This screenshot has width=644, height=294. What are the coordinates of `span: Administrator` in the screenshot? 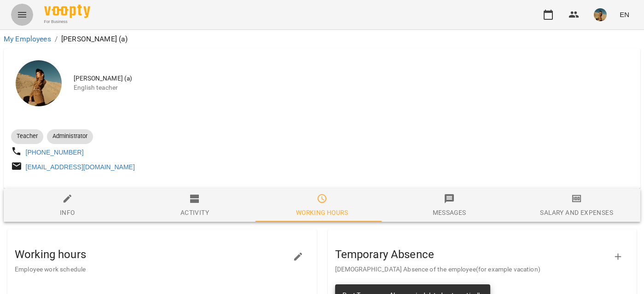 It's located at (70, 136).